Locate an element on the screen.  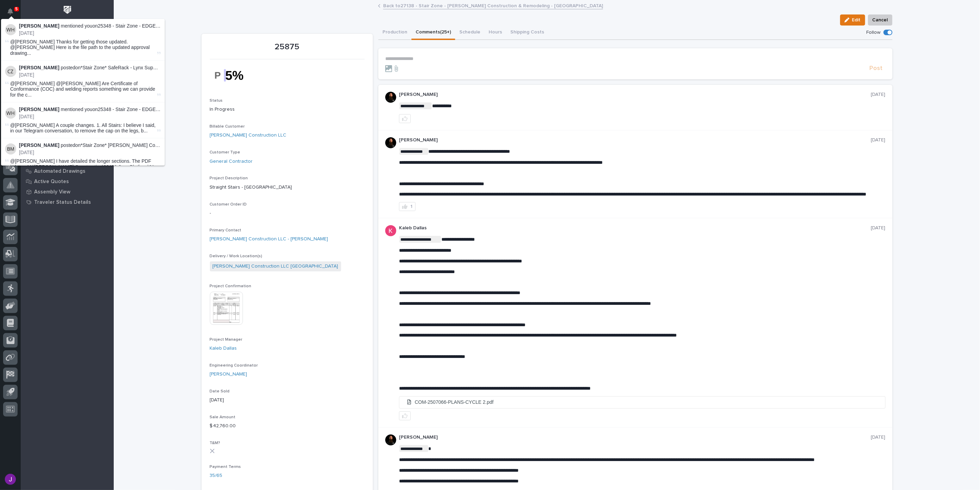
span: Post is located at coordinates (876, 68).